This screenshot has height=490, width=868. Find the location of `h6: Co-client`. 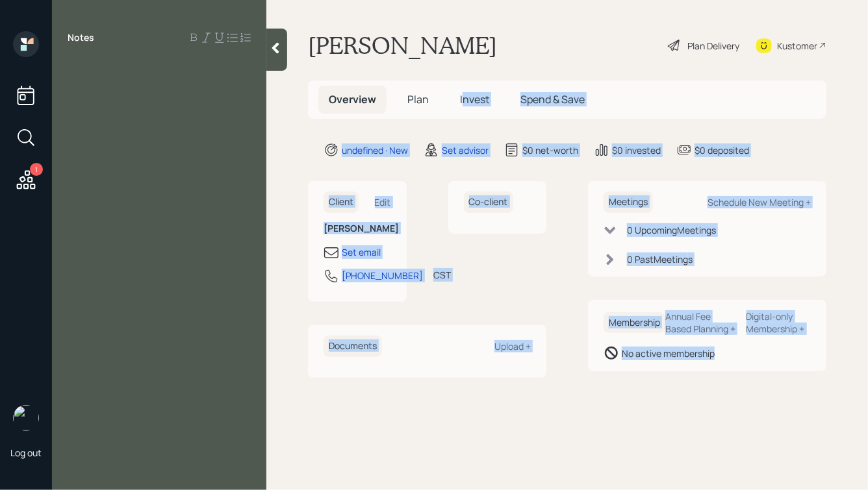

h6: Co-client is located at coordinates (489, 202).